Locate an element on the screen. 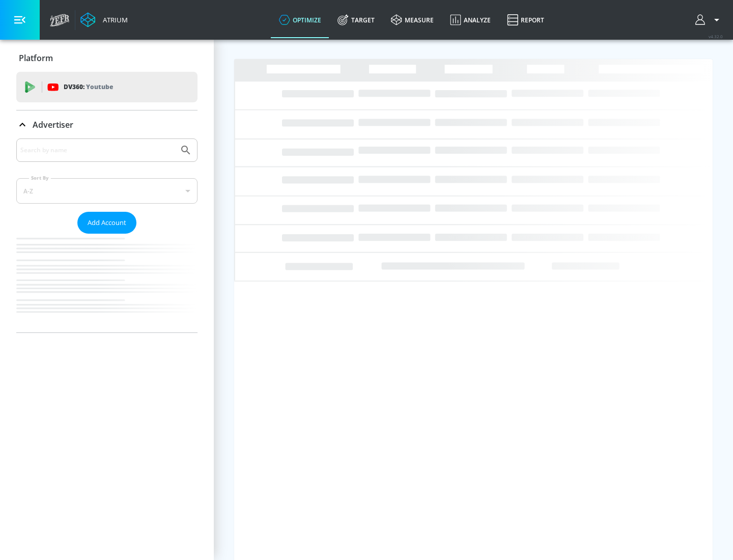 The width and height of the screenshot is (733, 560). a: Report is located at coordinates (525, 20).